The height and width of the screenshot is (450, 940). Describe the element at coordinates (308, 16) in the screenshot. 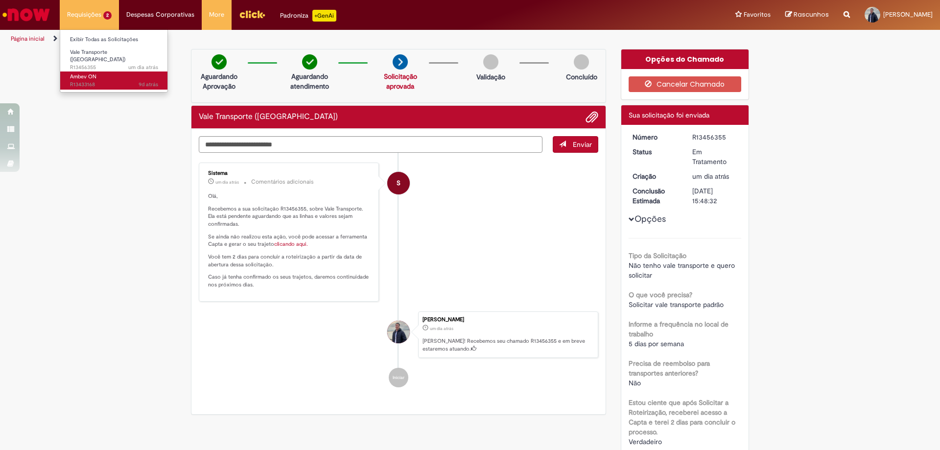

I see `div: Padroniza` at that location.